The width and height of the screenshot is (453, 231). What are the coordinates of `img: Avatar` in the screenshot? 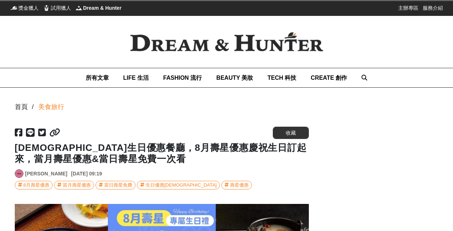 It's located at (19, 173).